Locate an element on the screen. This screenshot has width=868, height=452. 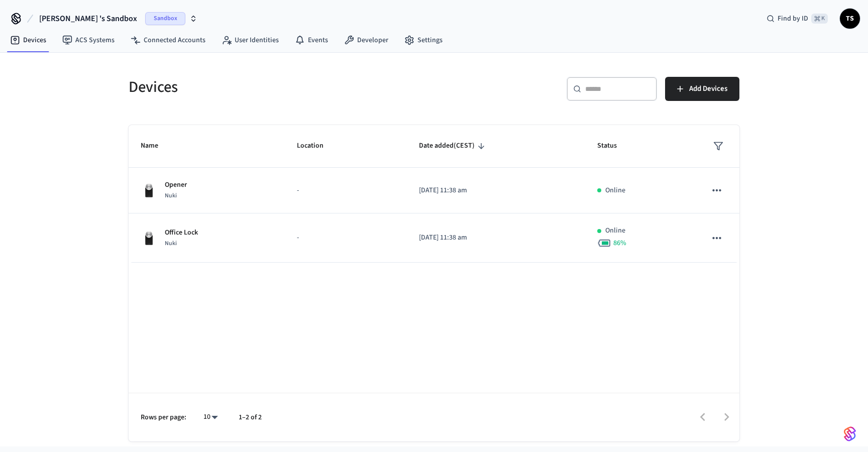
p: 1–2 of 2 is located at coordinates (250, 417).